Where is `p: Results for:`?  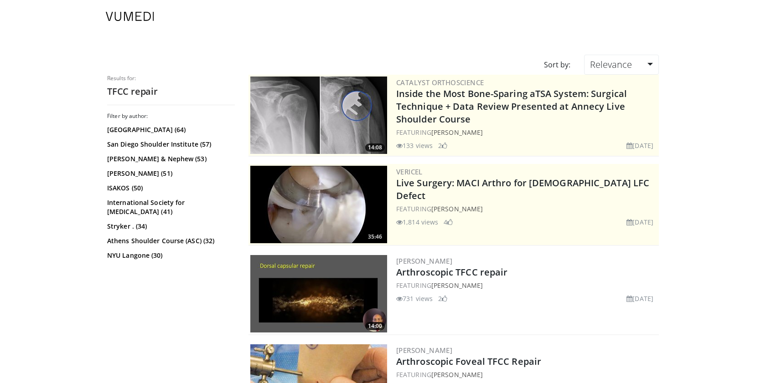 p: Results for: is located at coordinates (171, 78).